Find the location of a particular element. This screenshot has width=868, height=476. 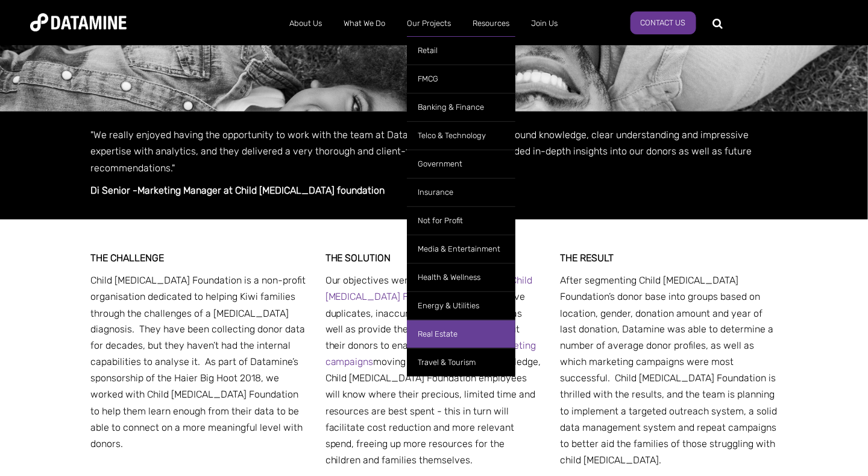

a: Travel & Tourism is located at coordinates (462, 362).